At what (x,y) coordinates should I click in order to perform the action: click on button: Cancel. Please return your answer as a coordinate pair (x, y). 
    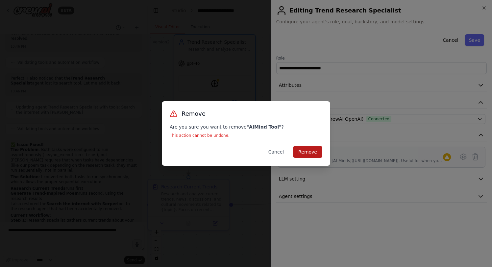
    Looking at the image, I should click on (276, 152).